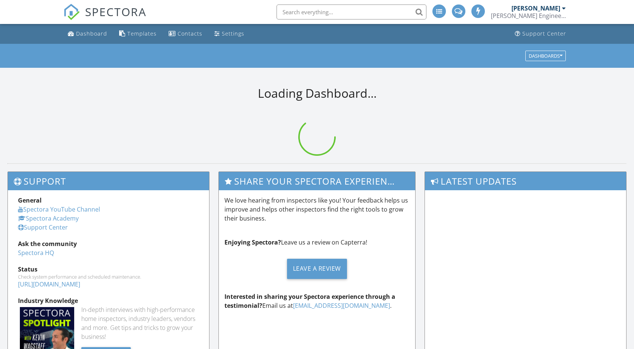  I want to click on div: Leave a Review, so click(317, 269).